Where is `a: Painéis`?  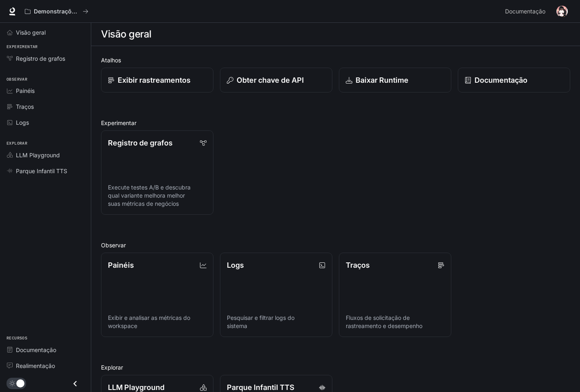
a: Painéis is located at coordinates (45, 91).